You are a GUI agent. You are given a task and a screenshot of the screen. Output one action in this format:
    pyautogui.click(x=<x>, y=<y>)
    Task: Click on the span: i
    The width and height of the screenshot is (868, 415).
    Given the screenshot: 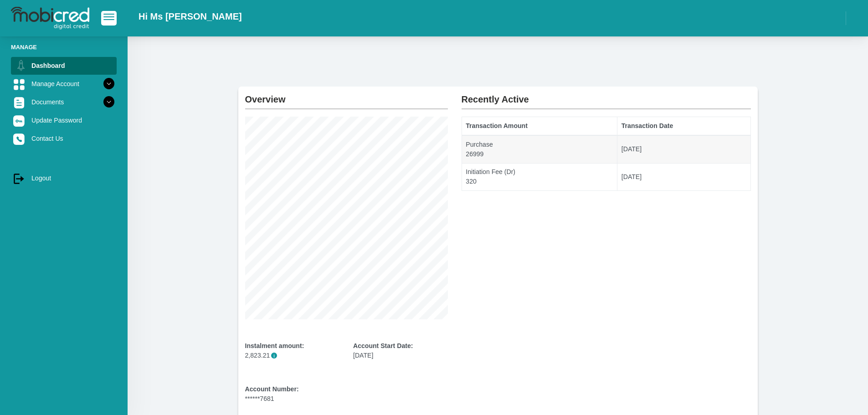 What is the action you would take?
    pyautogui.click(x=274, y=355)
    